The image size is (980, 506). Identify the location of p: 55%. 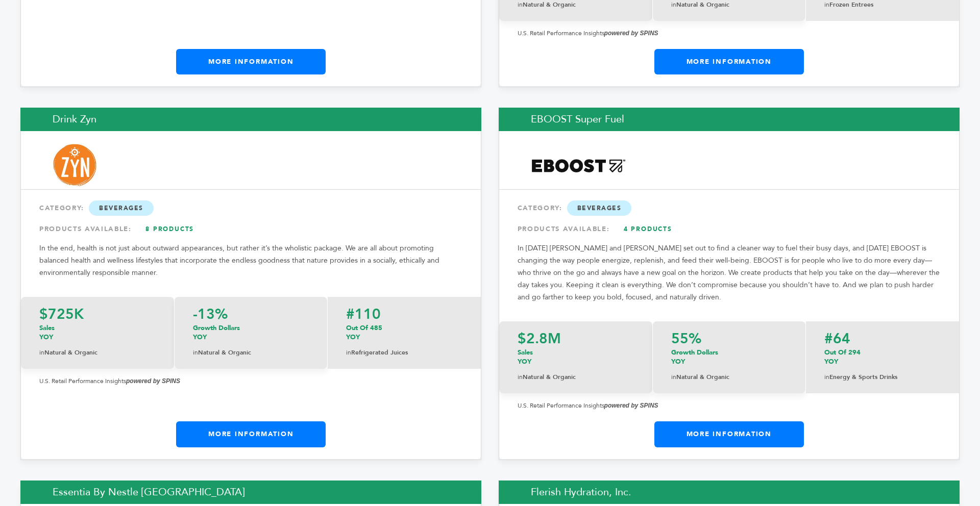
(728, 339).